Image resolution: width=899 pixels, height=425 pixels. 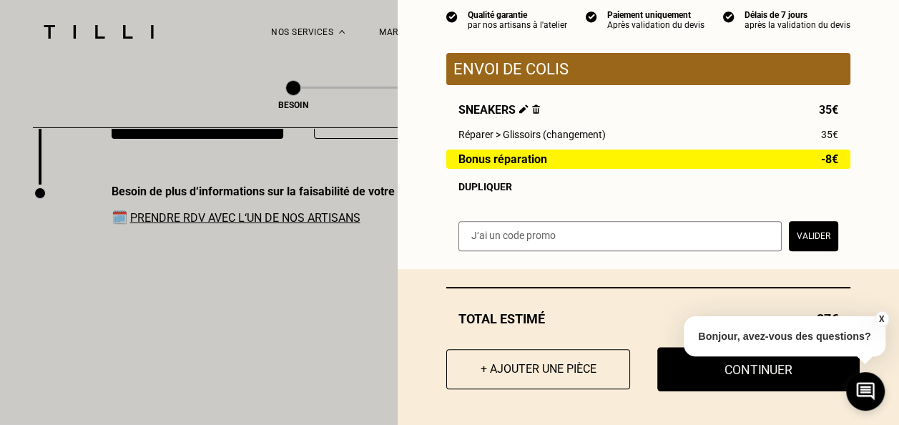 What do you see at coordinates (758, 369) in the screenshot?
I see `button: Continuer` at bounding box center [758, 369].